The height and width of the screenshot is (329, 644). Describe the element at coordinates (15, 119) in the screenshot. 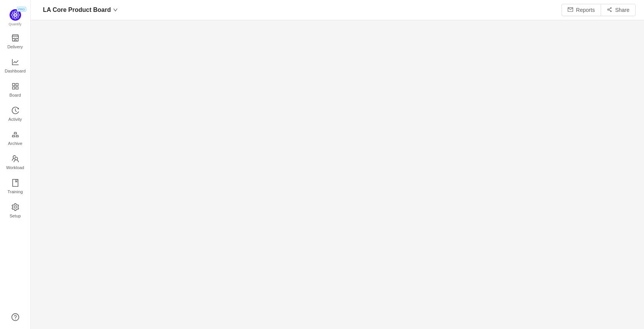

I see `span: Activity` at that location.